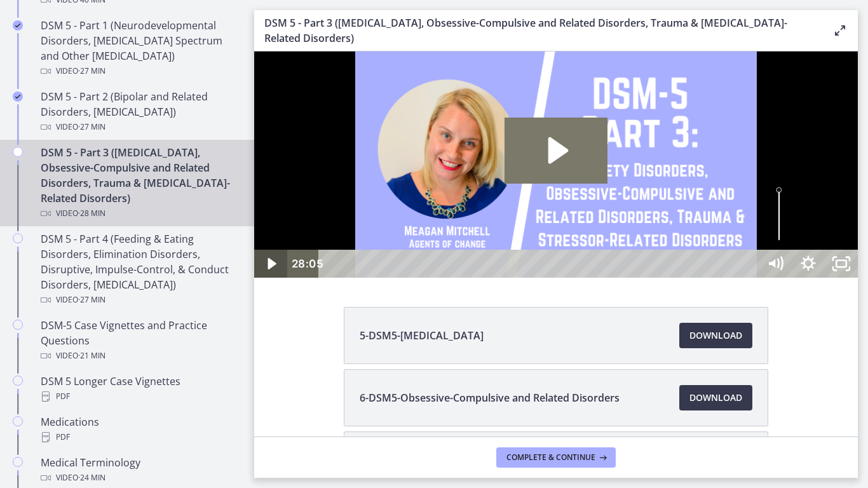  What do you see at coordinates (489, 398) in the screenshot?
I see `span: 6-DSM5-Obsessive-Compulsive and Related Disorders` at bounding box center [489, 398].